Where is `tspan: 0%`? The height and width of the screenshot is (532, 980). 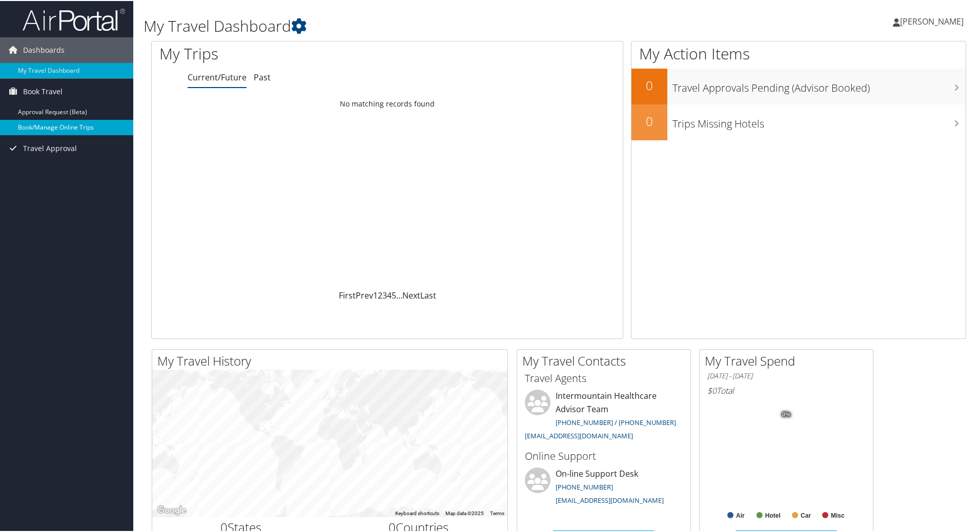 tspan: 0% is located at coordinates (787, 414).